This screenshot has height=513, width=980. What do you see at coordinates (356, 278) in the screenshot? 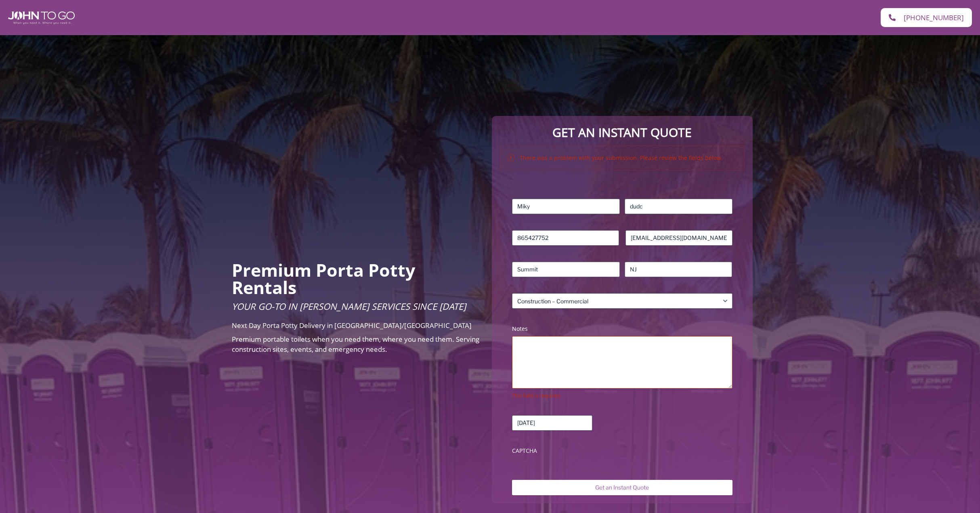
I see `h2: Premium Porta Potty Rentals` at bounding box center [356, 278].